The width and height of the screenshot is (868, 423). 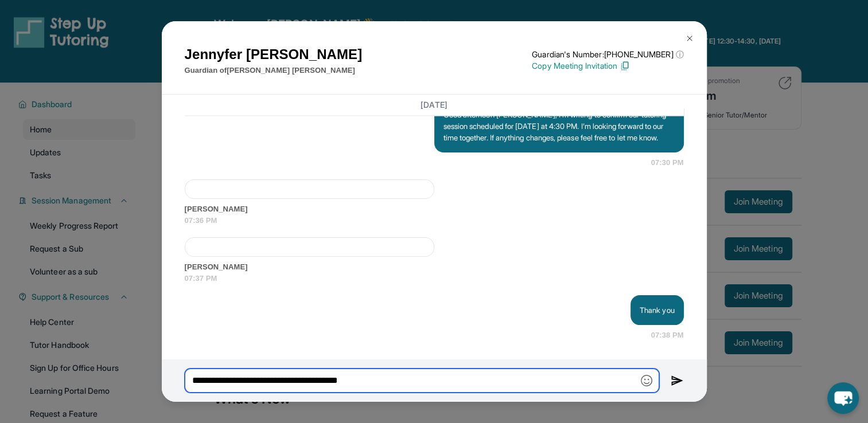 What do you see at coordinates (667, 163) in the screenshot?
I see `span: 07:30 PM` at bounding box center [667, 163].